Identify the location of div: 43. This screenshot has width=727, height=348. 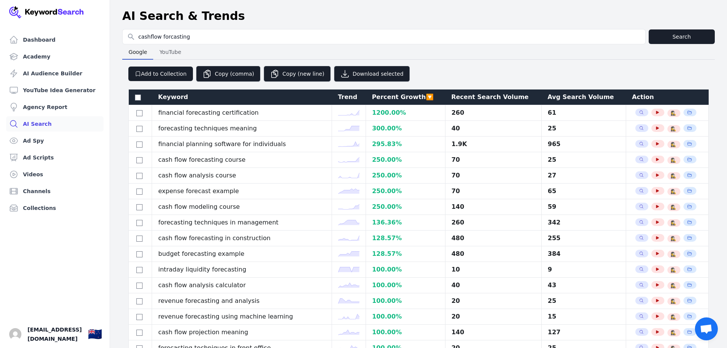
(584, 285).